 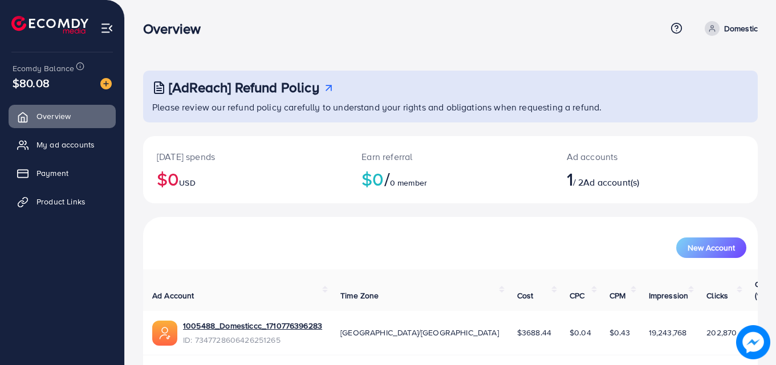 I want to click on a: Overview, so click(x=62, y=116).